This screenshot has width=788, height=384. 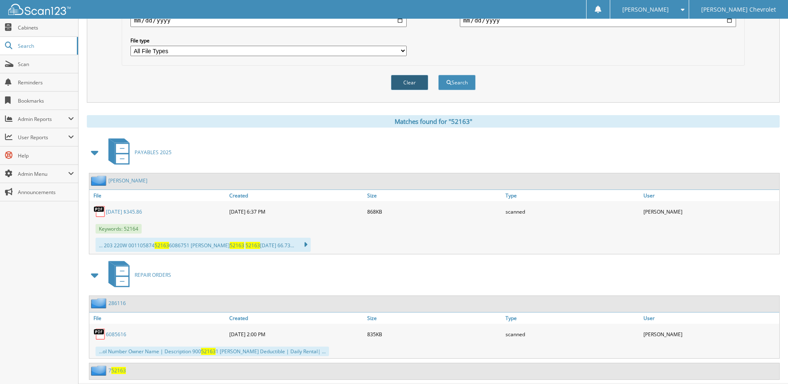 What do you see at coordinates (153, 152) in the screenshot?
I see `span: PAYABLES 2025` at bounding box center [153, 152].